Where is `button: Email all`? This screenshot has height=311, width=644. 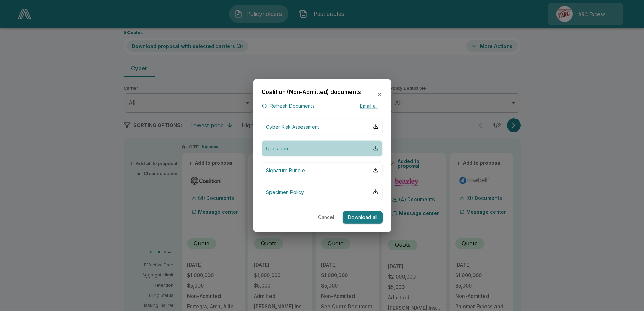
button: Email all is located at coordinates (369, 106).